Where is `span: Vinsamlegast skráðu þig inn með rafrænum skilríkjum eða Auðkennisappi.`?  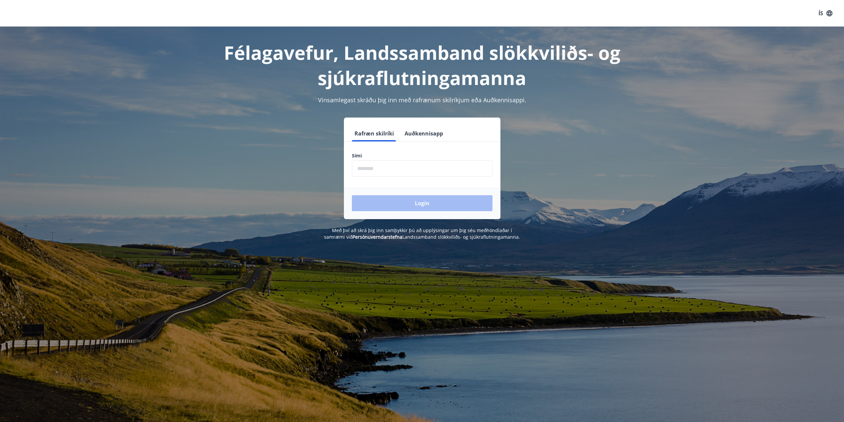 span: Vinsamlegast skráðu þig inn með rafrænum skilríkjum eða Auðkennisappi. is located at coordinates (422, 100).